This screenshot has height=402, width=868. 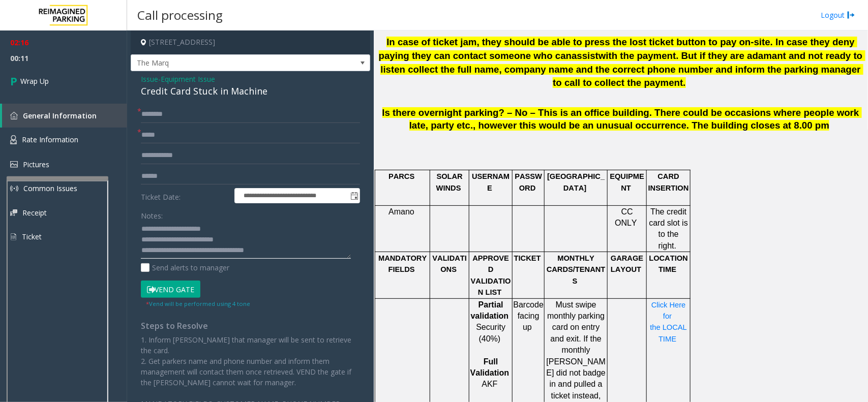 I want to click on span: APPROVED VALIDATION LIST, so click(x=491, y=275).